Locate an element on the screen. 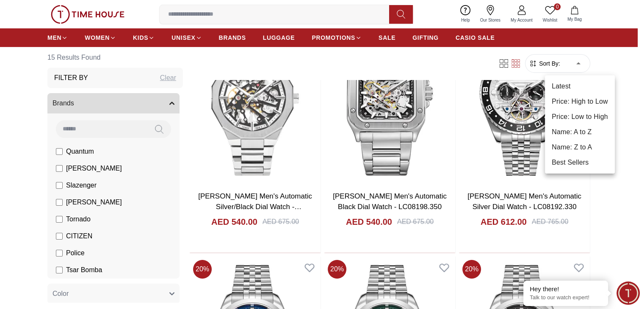 Image resolution: width=644 pixels, height=309 pixels. li: Name: A to Z is located at coordinates (580, 132).